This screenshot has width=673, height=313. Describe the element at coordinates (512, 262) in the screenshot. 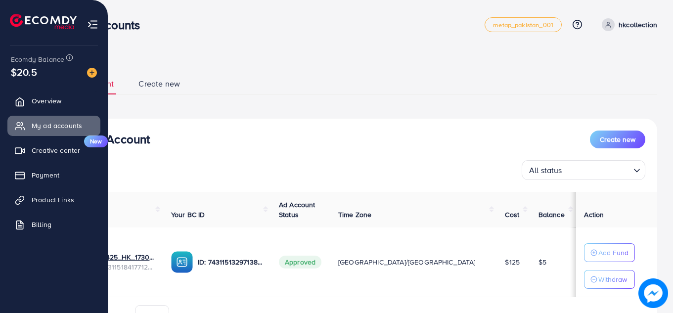

I see `span: $125` at that location.